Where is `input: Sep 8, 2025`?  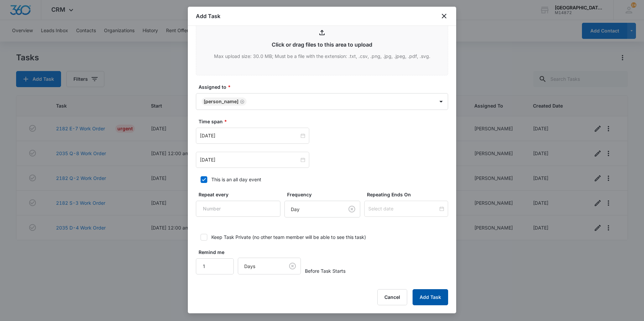
input: Sep 8, 2025 is located at coordinates (250, 135).